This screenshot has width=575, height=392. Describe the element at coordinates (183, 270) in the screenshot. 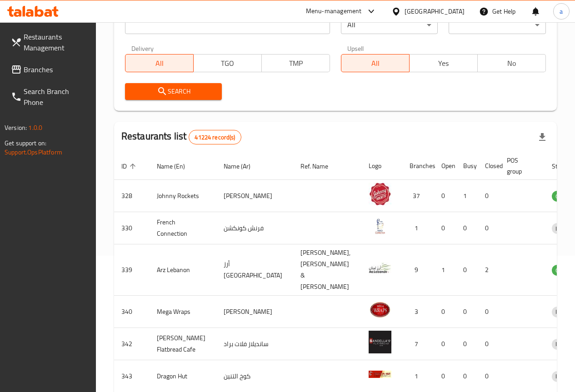

I see `td: Arz Lebanon` at that location.